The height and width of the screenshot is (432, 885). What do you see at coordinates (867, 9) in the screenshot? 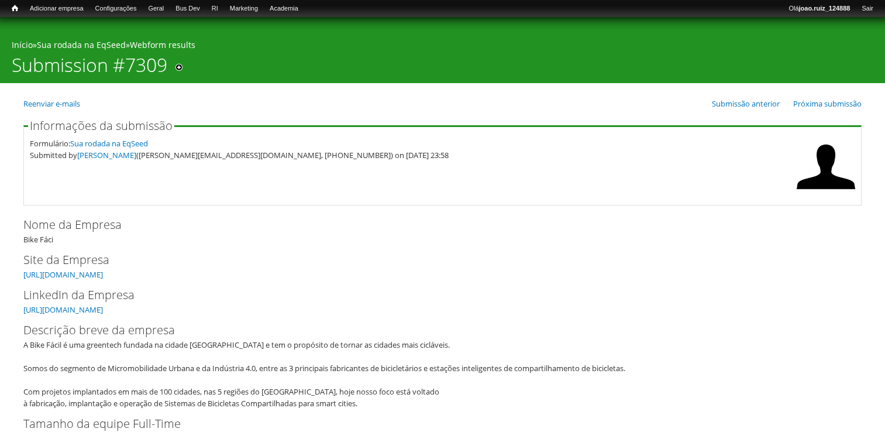
I see `a: Sair` at bounding box center [867, 9].